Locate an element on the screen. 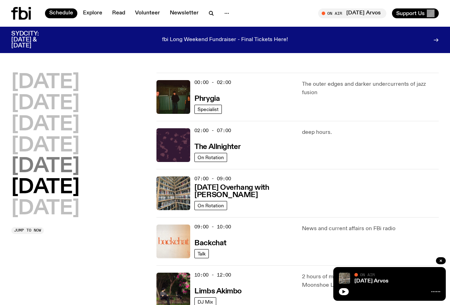  h3: Phrygia is located at coordinates (207, 99).